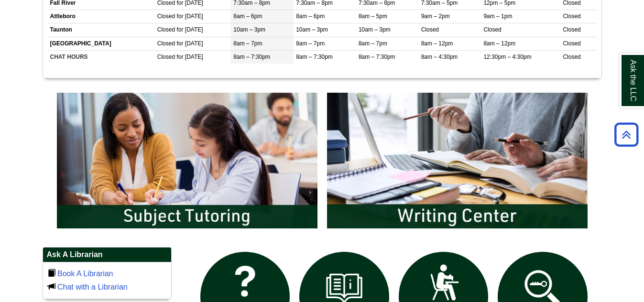  What do you see at coordinates (187, 161) in the screenshot?
I see `img: Subject Tutoring Information` at bounding box center [187, 161].